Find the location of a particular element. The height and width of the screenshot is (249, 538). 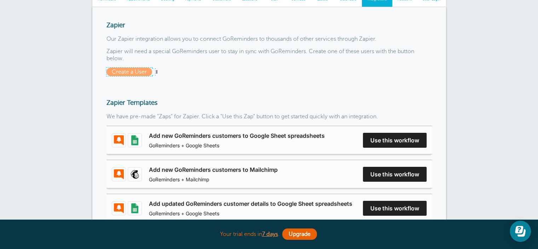

p: Zapier will need a special GoReminders user to stay in sync with GoReminders. Create one of these... is located at coordinates (269, 55).